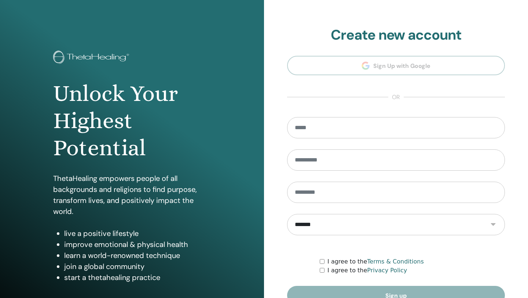 The width and height of the screenshot is (528, 298). Describe the element at coordinates (137, 233) in the screenshot. I see `li: live a positive lifestyle` at that location.